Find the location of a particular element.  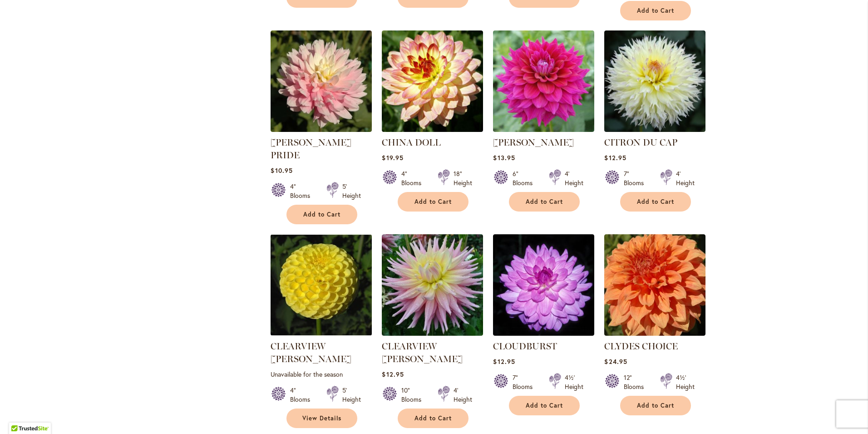

div: 18" Height is located at coordinates (462, 179).